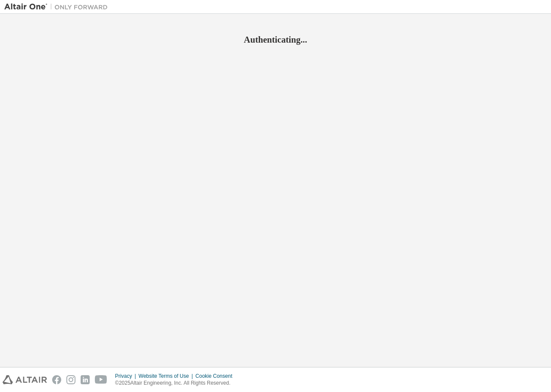 This screenshot has height=392, width=551. Describe the element at coordinates (276, 40) in the screenshot. I see `h2: Authenticating...` at that location.